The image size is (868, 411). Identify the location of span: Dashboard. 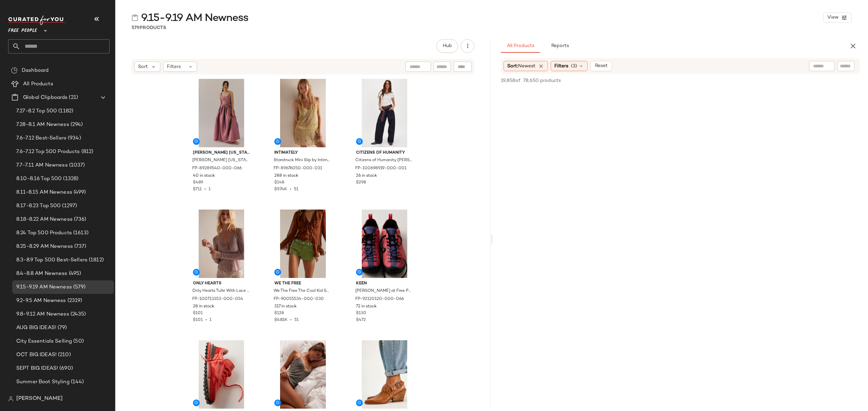
(35, 70).